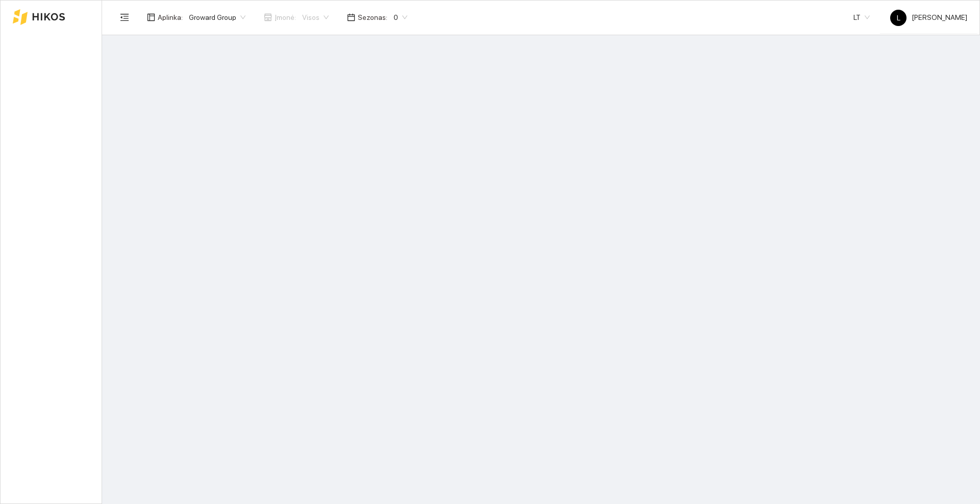 Image resolution: width=980 pixels, height=504 pixels. Describe the element at coordinates (898, 18) in the screenshot. I see `span: L` at that location.